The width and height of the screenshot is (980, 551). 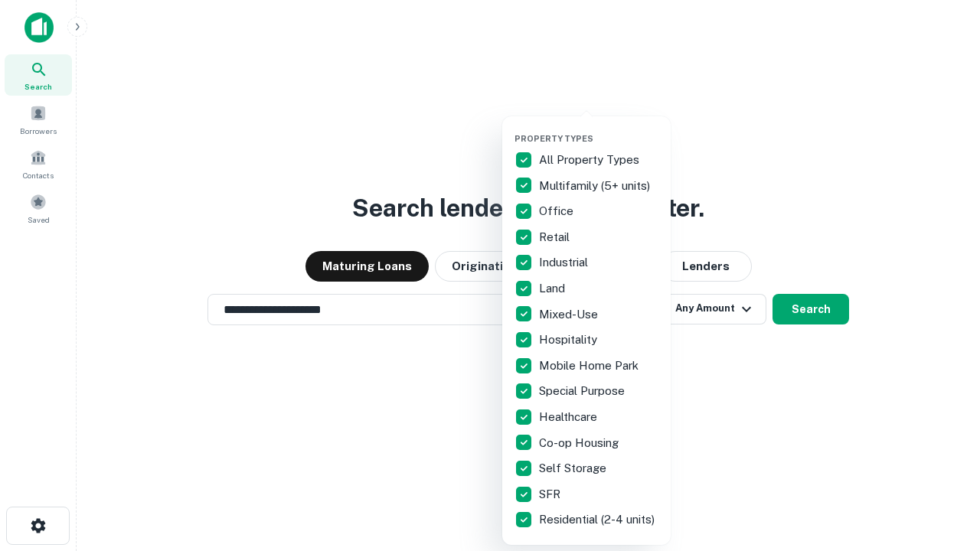 I want to click on p: Land, so click(x=554, y=288).